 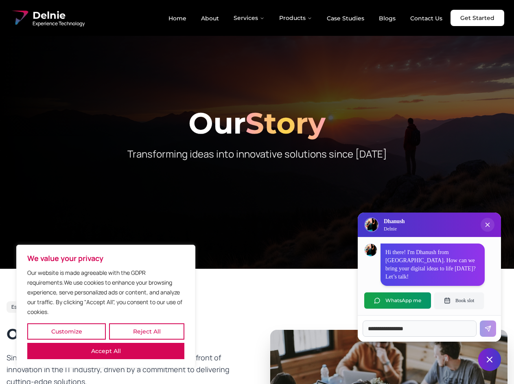 What do you see at coordinates (490, 360) in the screenshot?
I see `button: Close chat` at bounding box center [490, 360].